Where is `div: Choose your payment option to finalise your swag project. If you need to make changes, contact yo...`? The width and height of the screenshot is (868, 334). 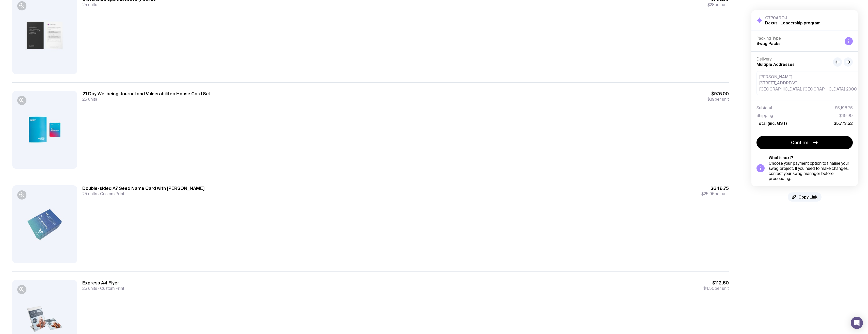 div: Choose your payment option to finalise your swag project. If you need to make changes, contact yo... is located at coordinates (811, 171).